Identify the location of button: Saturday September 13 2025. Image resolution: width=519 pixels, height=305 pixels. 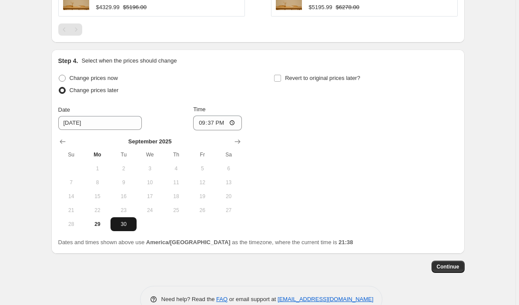
(228, 183).